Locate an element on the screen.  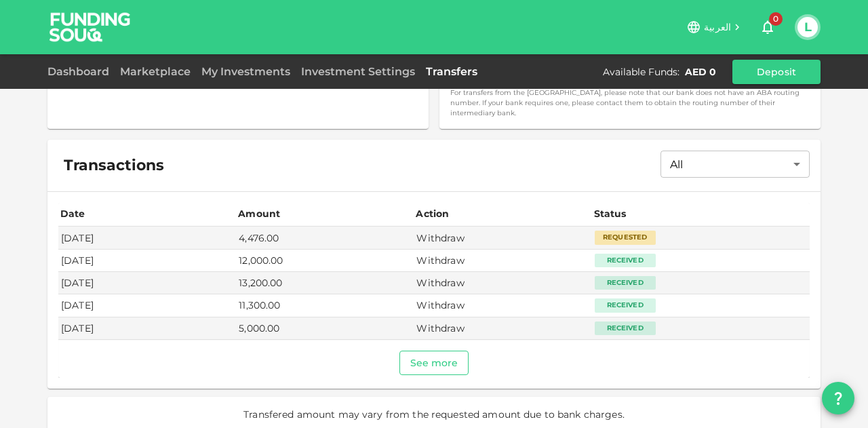
span: Transfered amount may vary from the requested amount due to bank charges. is located at coordinates (434, 415).